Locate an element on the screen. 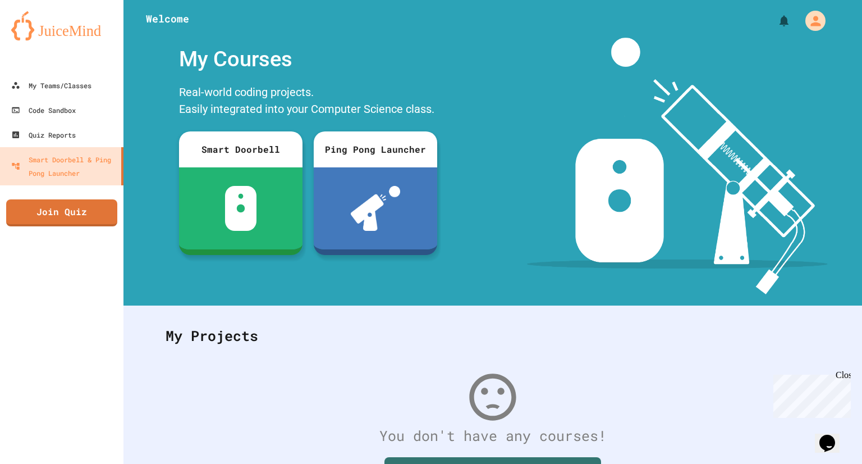 This screenshot has height=464, width=862. div: My Projects is located at coordinates (493, 336).